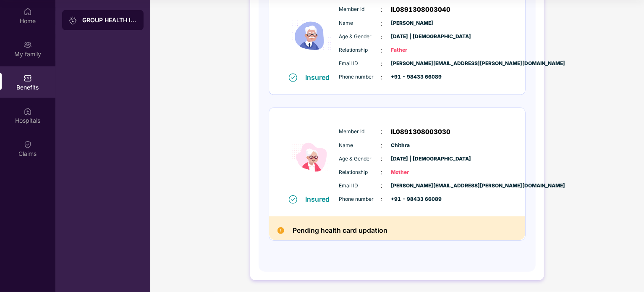 The image size is (644, 292). What do you see at coordinates (412, 172) in the screenshot?
I see `span: Mother` at bounding box center [412, 172].